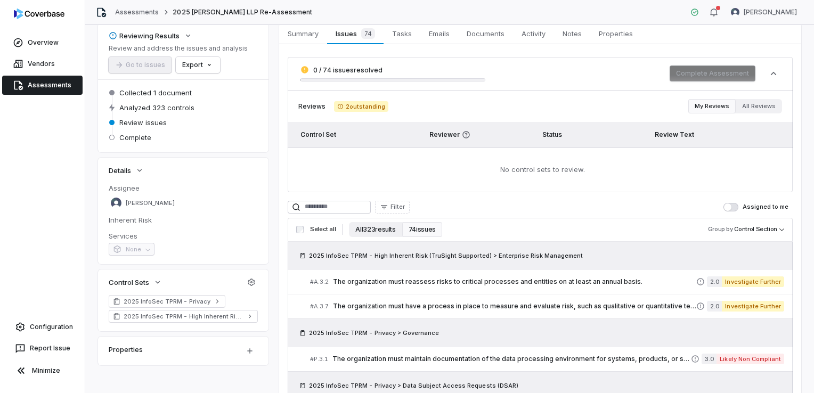 This screenshot has height=393, width=814. What do you see at coordinates (485, 34) in the screenshot?
I see `span: Documents` at bounding box center [485, 34].